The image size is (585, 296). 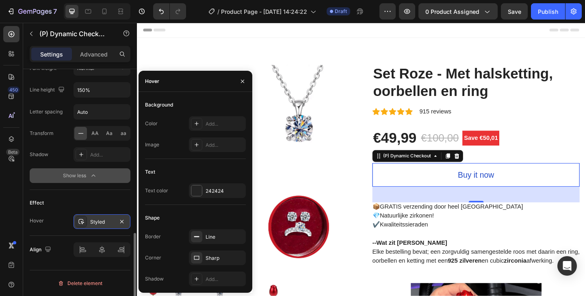 I want to click on p: (P) Dynamic Checkout, so click(x=74, y=34).